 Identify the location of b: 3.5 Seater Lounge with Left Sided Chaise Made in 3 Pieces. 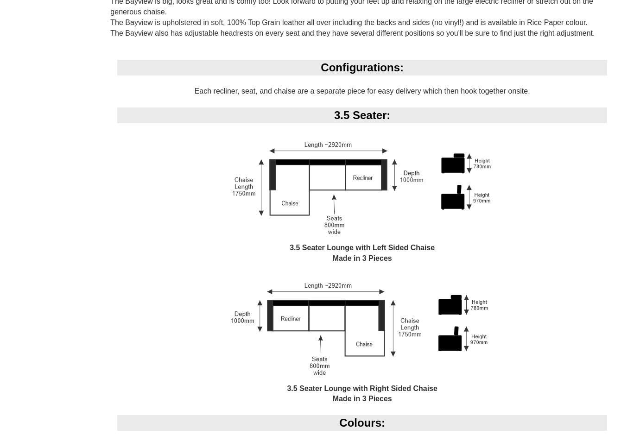
(362, 253).